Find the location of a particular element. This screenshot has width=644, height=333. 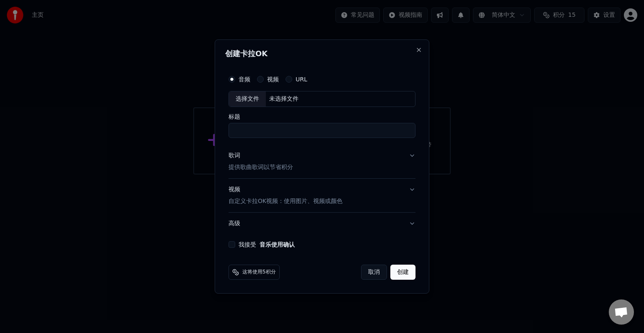

label: 视频 is located at coordinates (273, 79).